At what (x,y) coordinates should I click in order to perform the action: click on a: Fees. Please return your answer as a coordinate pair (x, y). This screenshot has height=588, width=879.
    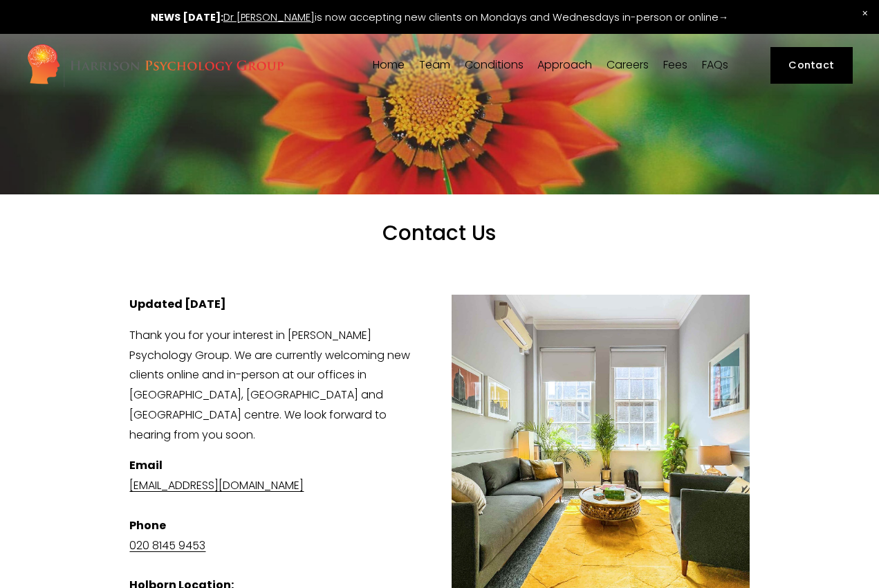
    Looking at the image, I should click on (675, 65).